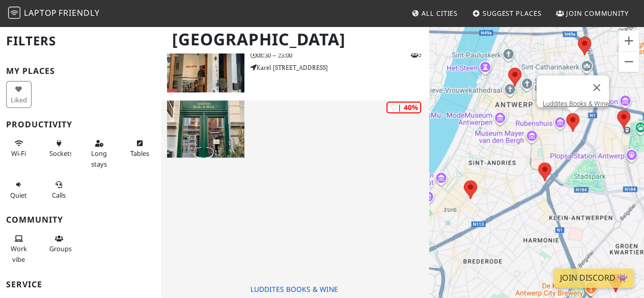 The height and width of the screenshot is (298, 644). I want to click on span: Friendly, so click(79, 13).